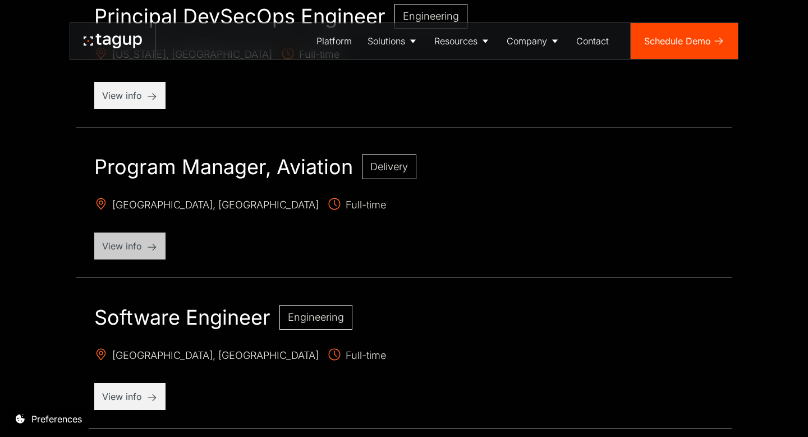 The image size is (808, 437). What do you see at coordinates (316, 317) in the screenshot?
I see `span: Engineering` at bounding box center [316, 317].